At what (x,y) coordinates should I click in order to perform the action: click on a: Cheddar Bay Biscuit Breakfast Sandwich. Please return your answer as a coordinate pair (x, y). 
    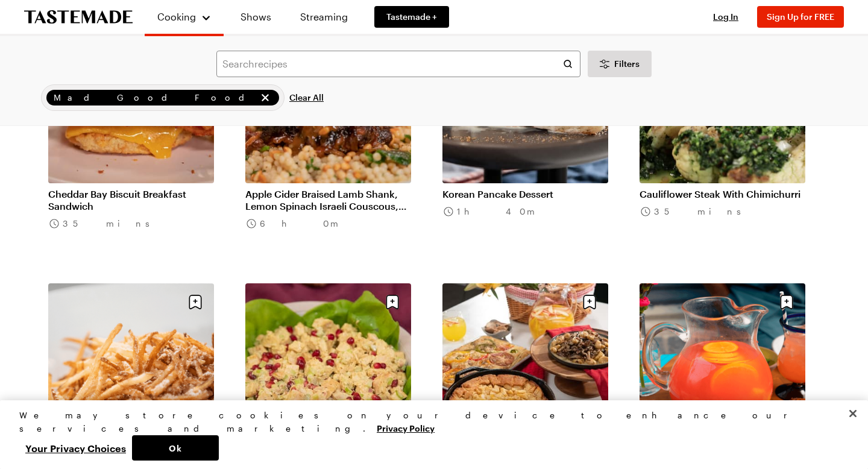
    Looking at the image, I should click on (131, 200).